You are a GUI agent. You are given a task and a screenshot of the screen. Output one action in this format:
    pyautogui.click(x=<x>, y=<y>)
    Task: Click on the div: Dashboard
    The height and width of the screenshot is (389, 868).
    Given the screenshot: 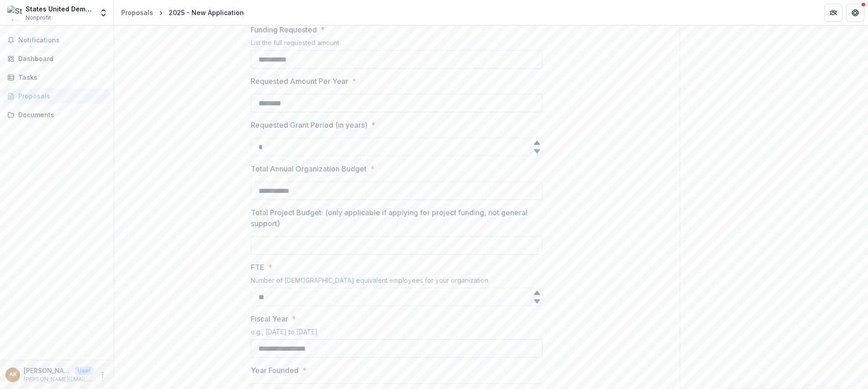 What is the action you would take?
    pyautogui.click(x=60, y=59)
    